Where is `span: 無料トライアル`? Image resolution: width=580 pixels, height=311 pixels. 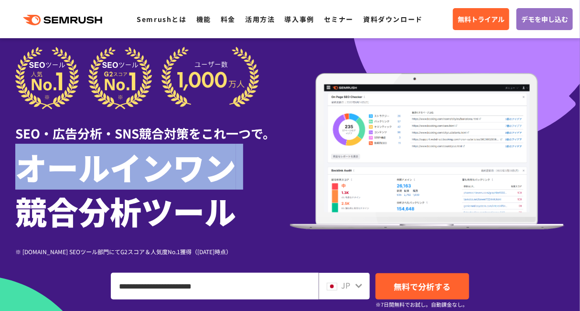 span: 無料トライアル is located at coordinates (481, 19).